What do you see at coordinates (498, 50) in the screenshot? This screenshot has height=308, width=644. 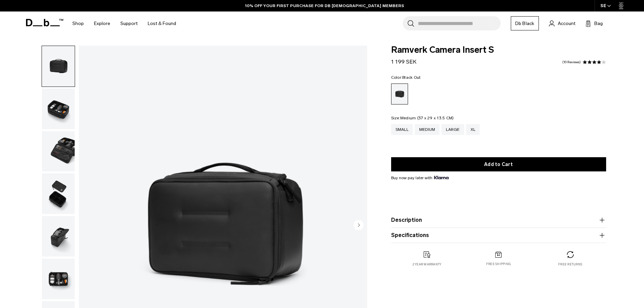 I see `span: Ramverk Camera Insert S` at bounding box center [498, 50].